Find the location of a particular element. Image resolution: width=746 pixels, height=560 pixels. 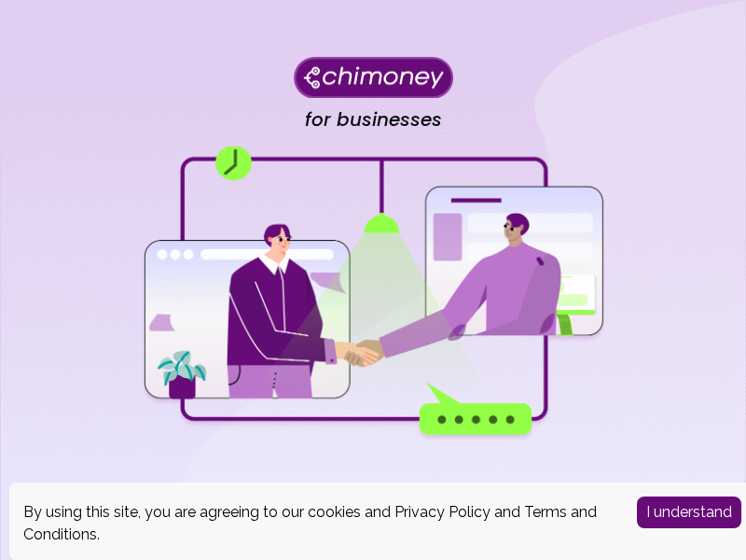

h4: for businesses is located at coordinates (373, 120).